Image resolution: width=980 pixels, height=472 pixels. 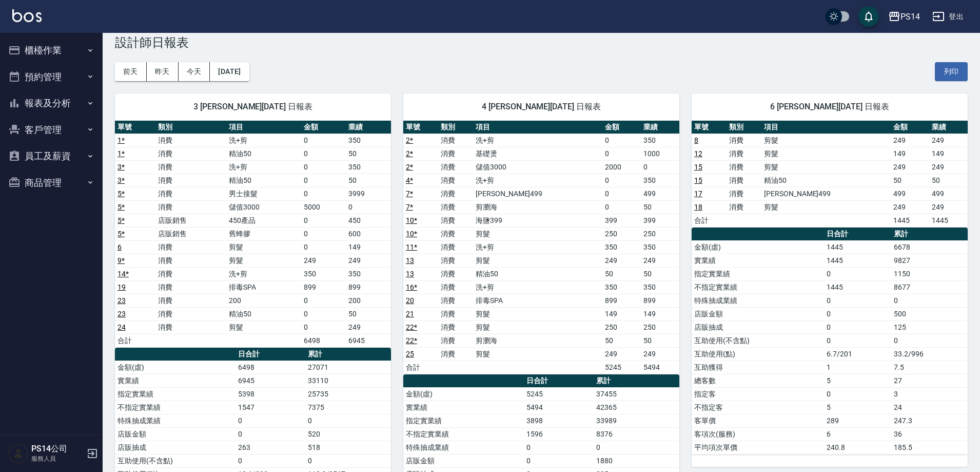 I want to click on td: 6945, so click(x=369, y=340).